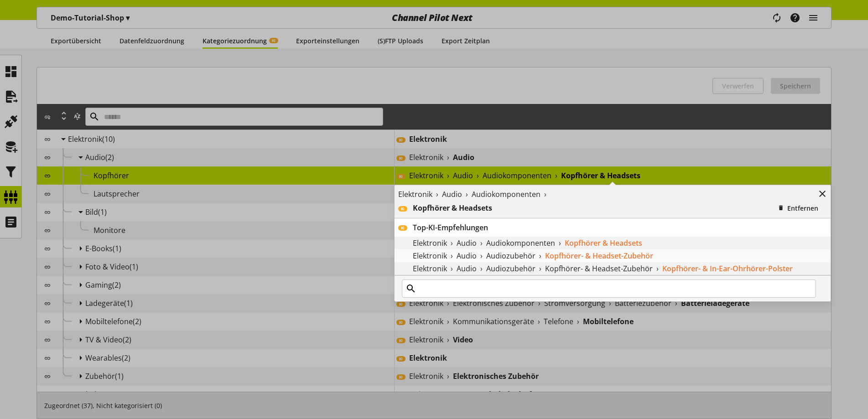  What do you see at coordinates (612, 256) in the screenshot?
I see `div: Elektronik > Audio > Audiozubehör > Kopfhörer- & Headset-Zubehör` at bounding box center [612, 256].